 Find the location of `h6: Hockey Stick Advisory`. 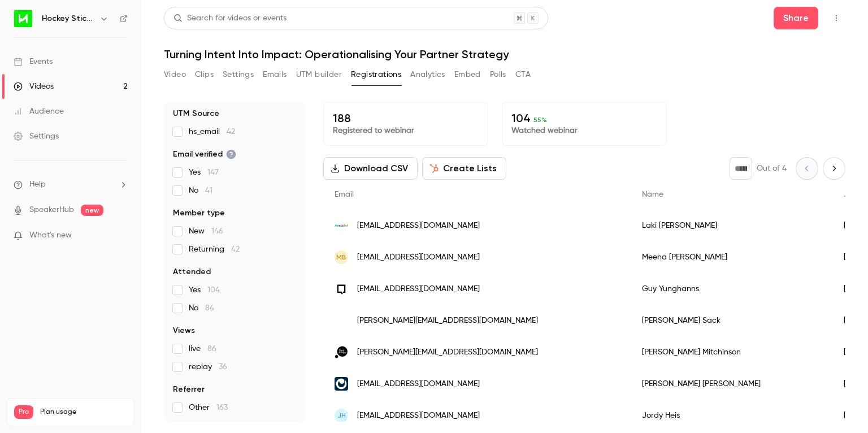

h6: Hockey Stick Advisory is located at coordinates (68, 19).